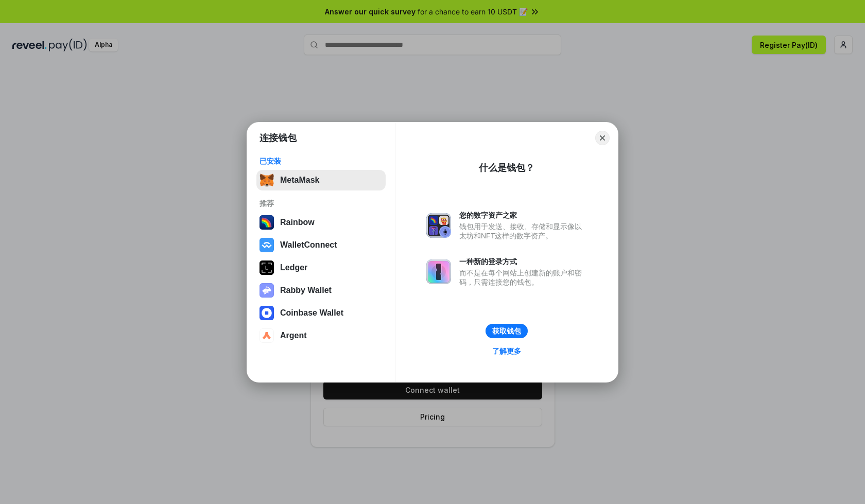 The width and height of the screenshot is (865, 504). What do you see at coordinates (523, 215) in the screenshot?
I see `div: 您的数字资产之家` at bounding box center [523, 215].